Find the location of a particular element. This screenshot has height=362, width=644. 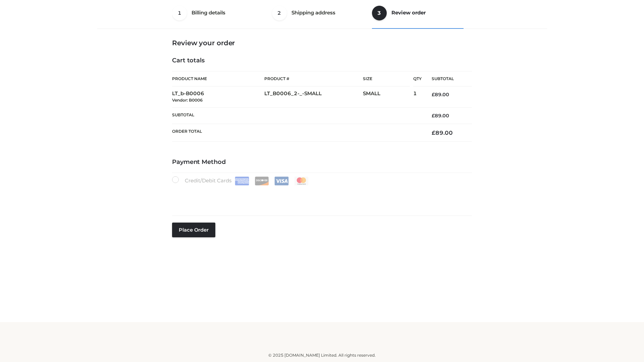

button: Place order is located at coordinates (193, 230).